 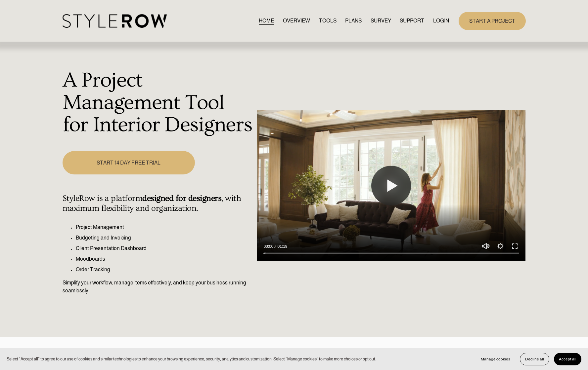 I want to click on a: START 14 DAY FREE TRIAL, so click(x=129, y=163).